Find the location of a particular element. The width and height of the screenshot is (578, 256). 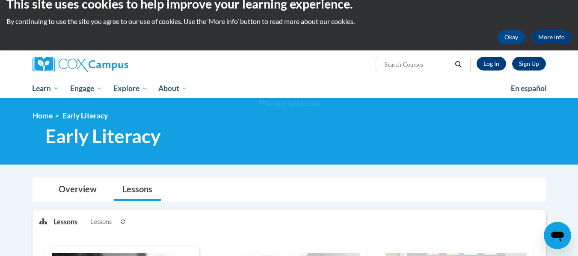

a: Engage is located at coordinates (86, 89).